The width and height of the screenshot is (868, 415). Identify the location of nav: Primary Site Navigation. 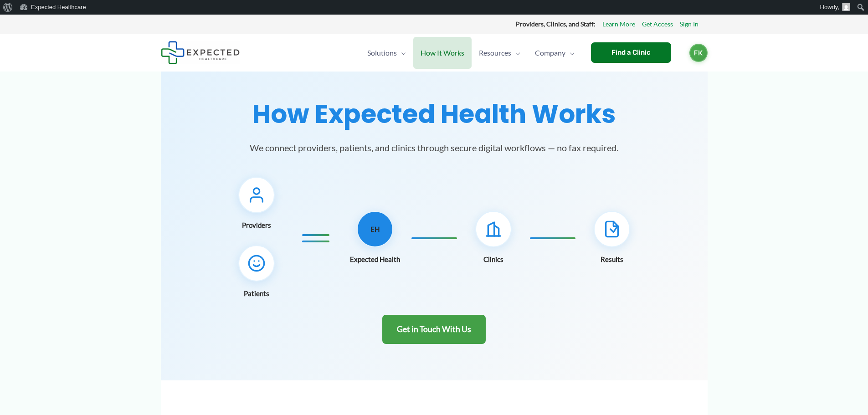
(470, 53).